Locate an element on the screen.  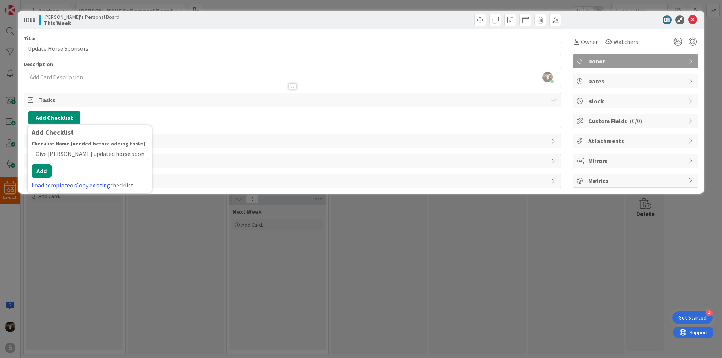
button: Add Checklist is located at coordinates (54, 118).